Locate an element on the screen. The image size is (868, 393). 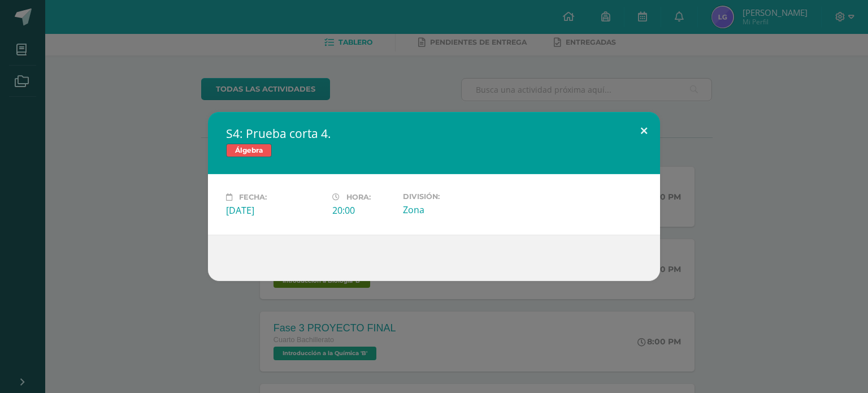
span: Hora: is located at coordinates (358, 196).